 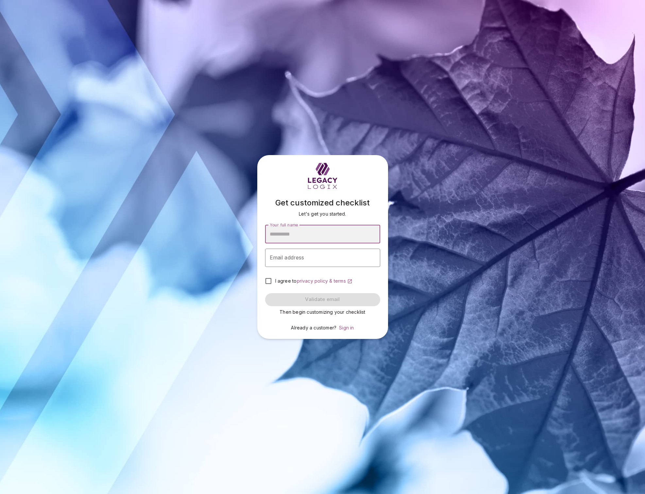 What do you see at coordinates (346, 327) in the screenshot?
I see `span: Sign in` at bounding box center [346, 327].